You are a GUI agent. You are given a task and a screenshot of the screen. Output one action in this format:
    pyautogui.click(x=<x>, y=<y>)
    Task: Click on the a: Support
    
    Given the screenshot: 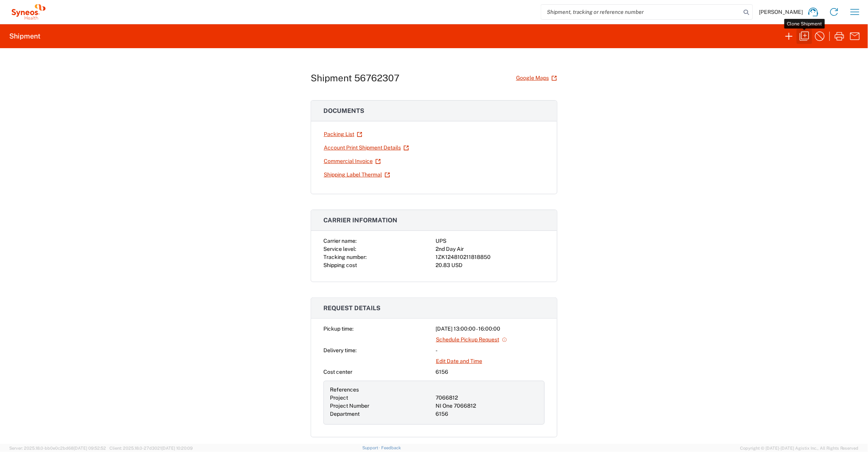 What is the action you would take?
    pyautogui.click(x=372, y=447)
    